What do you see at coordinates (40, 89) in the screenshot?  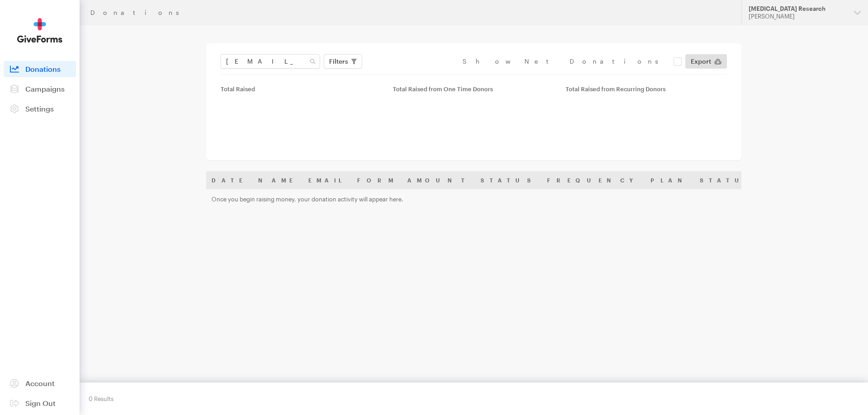 I see `a: Campaigns` at bounding box center [40, 89].